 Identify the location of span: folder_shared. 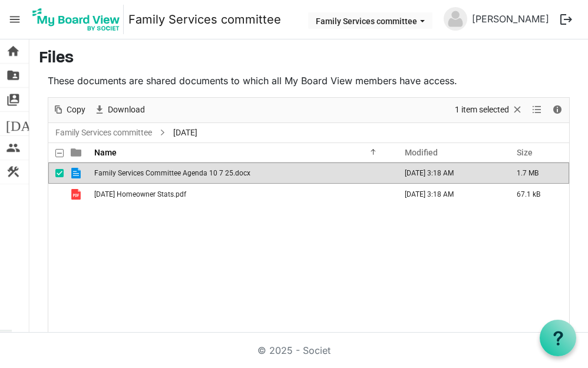
(13, 75).